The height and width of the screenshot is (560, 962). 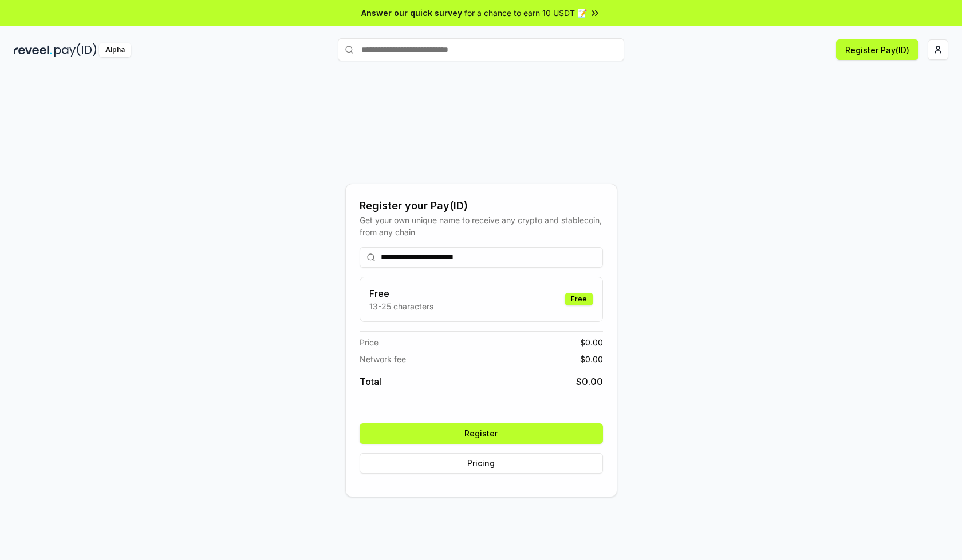 I want to click on button: Register, so click(x=481, y=434).